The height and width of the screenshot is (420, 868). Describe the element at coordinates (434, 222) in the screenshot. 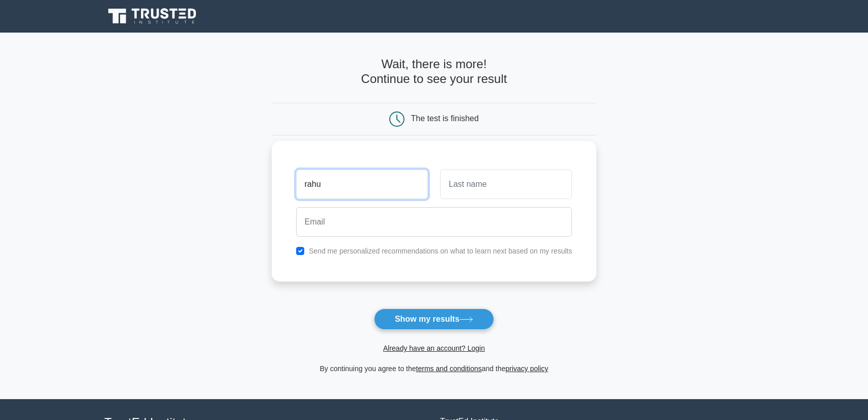

I see `input: Email` at that location.